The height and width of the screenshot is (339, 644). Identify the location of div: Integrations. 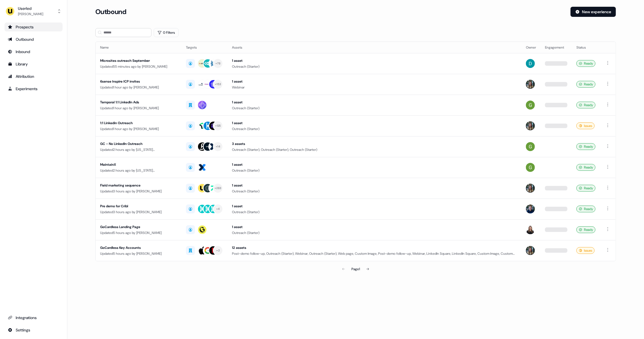
(33, 318).